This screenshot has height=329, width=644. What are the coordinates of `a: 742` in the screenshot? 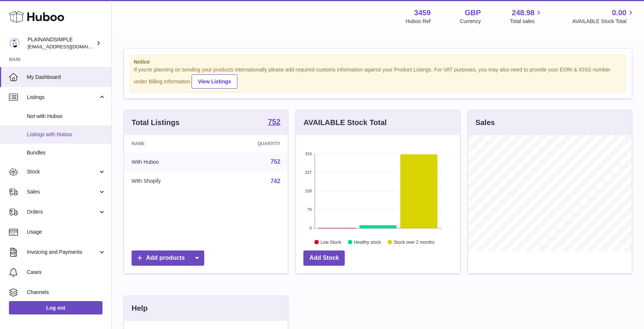 It's located at (275, 181).